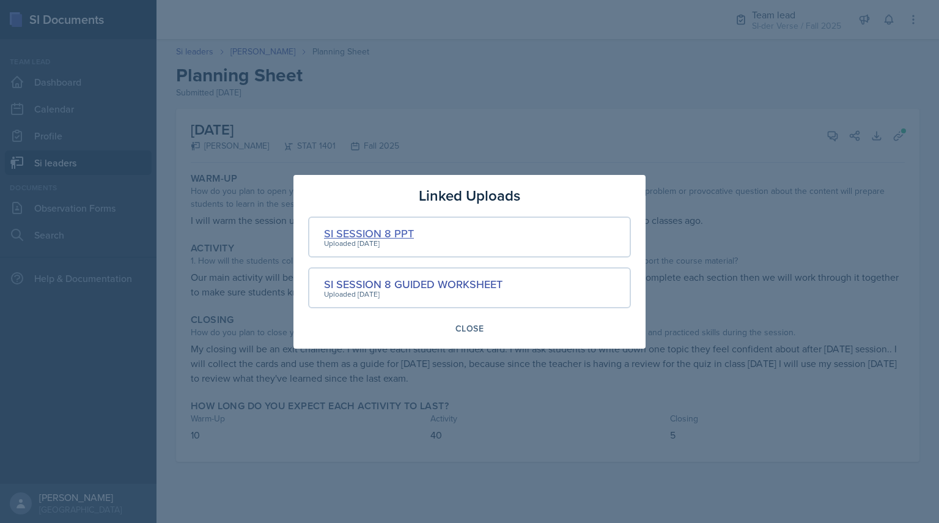  I want to click on div: SI SESSION 8 PPT, so click(369, 233).